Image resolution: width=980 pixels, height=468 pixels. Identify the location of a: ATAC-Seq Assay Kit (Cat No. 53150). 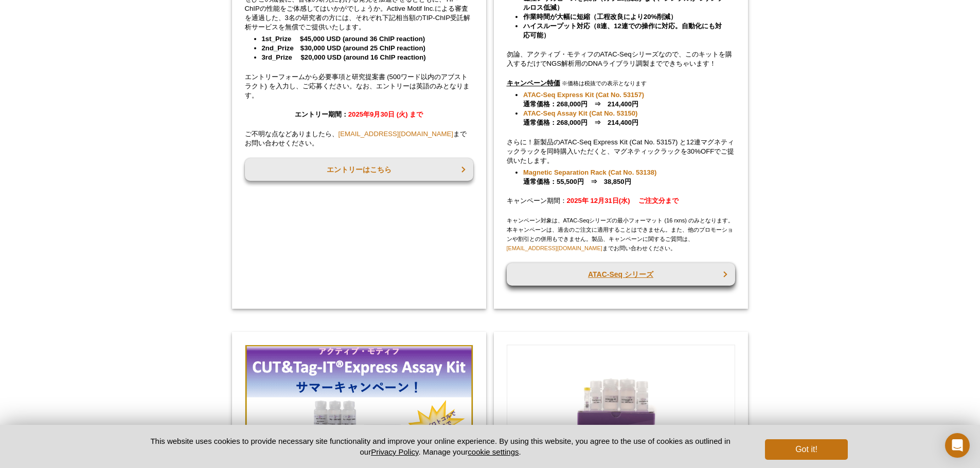
(581, 114).